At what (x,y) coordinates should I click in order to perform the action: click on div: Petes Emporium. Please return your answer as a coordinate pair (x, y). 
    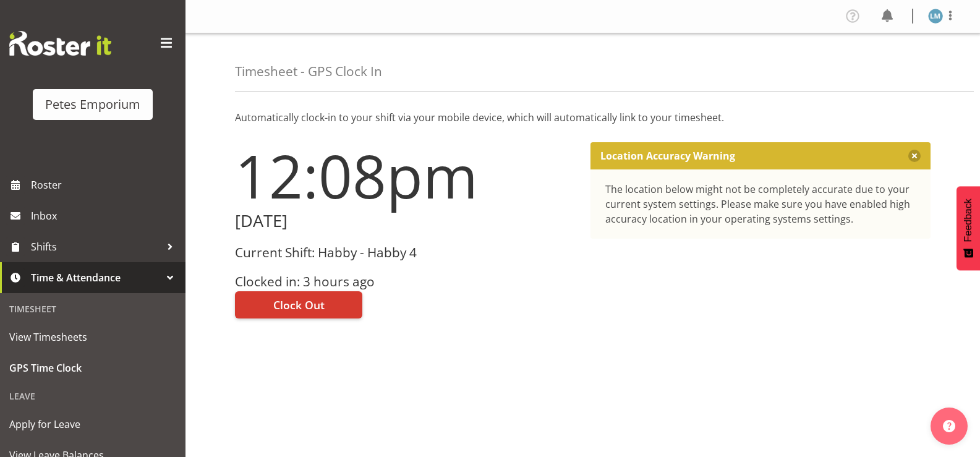
    Looking at the image, I should click on (93, 104).